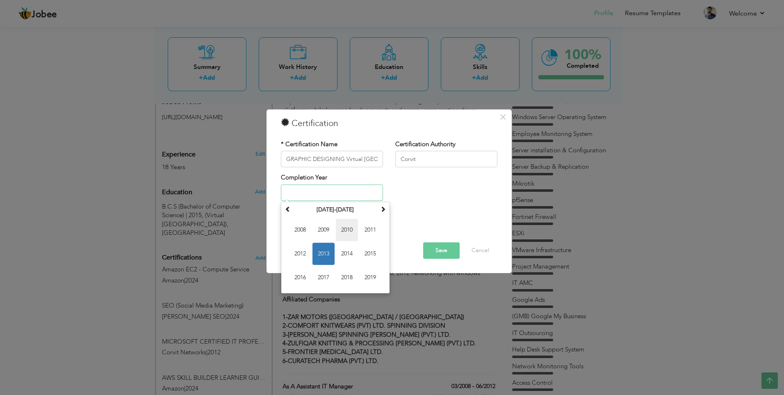  What do you see at coordinates (304, 178) in the screenshot?
I see `label: Completion Year` at bounding box center [304, 178].